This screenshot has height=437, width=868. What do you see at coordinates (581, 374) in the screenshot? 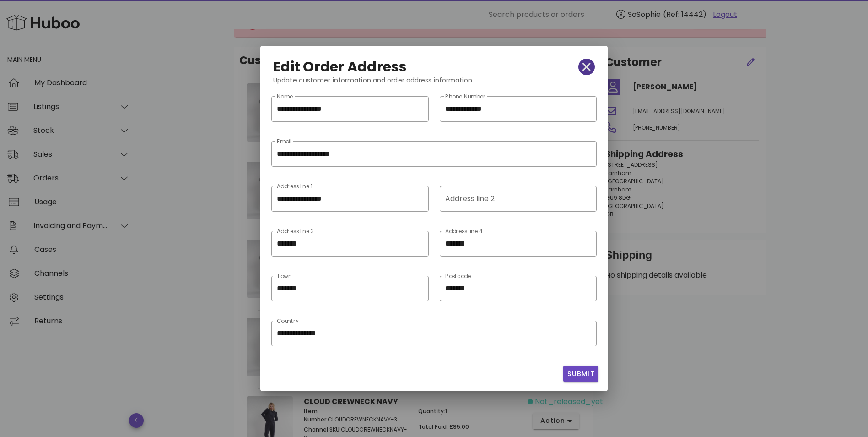
I see `button: Submit` at bounding box center [581, 374].